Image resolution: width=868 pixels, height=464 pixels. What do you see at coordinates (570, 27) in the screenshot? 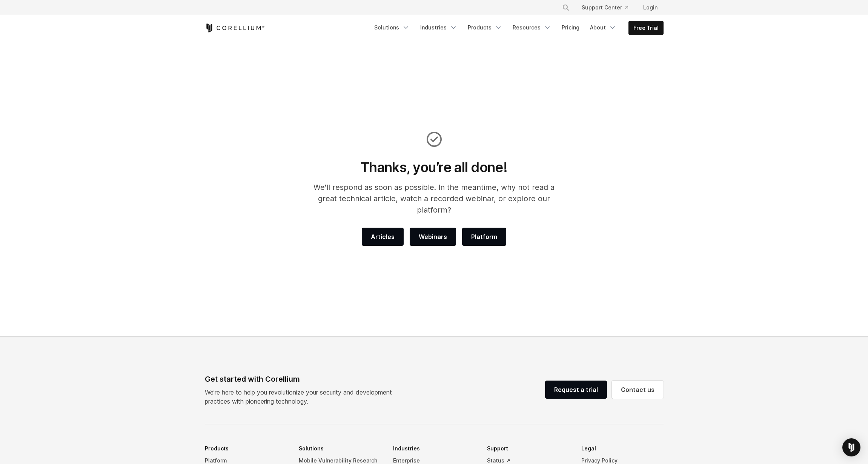
I see `a: Pricing` at bounding box center [570, 27].